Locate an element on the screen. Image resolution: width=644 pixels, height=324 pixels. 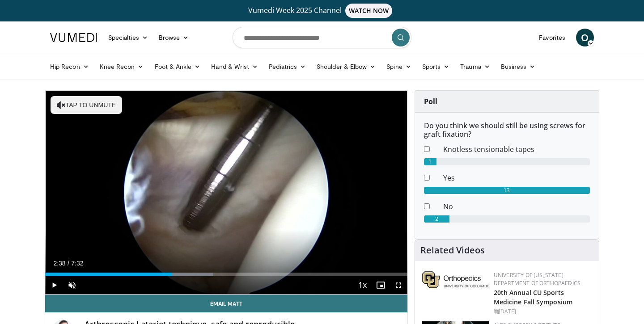
a: Browse is located at coordinates (174, 37).